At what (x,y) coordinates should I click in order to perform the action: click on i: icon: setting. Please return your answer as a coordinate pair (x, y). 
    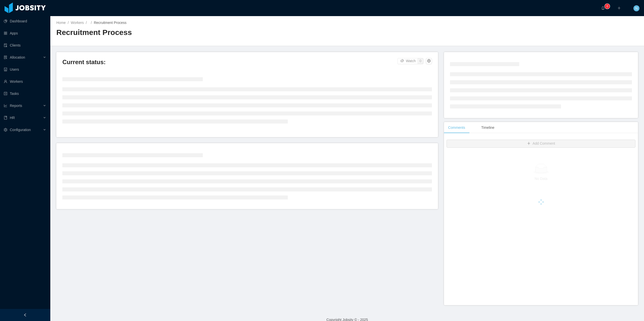
    Looking at the image, I should click on (6, 130).